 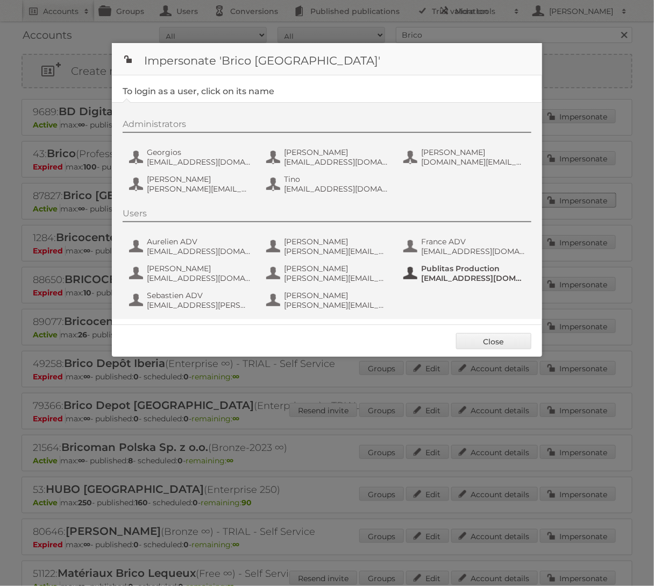 What do you see at coordinates (473, 268) in the screenshot?
I see `span: Publitas Production` at bounding box center [473, 268].